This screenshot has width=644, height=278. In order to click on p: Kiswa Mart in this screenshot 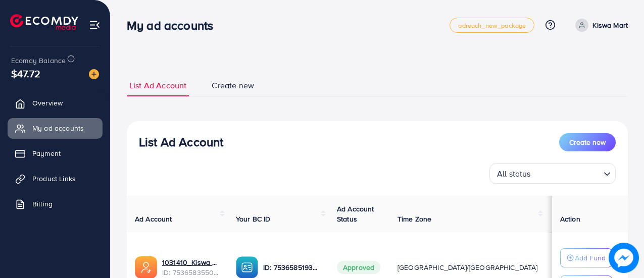, I will do `click(610, 25)`.